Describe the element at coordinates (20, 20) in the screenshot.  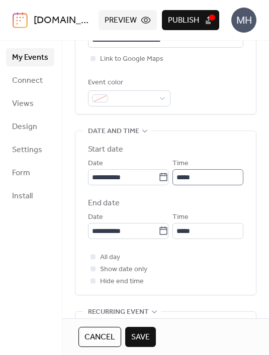
I see `img: logo` at that location.